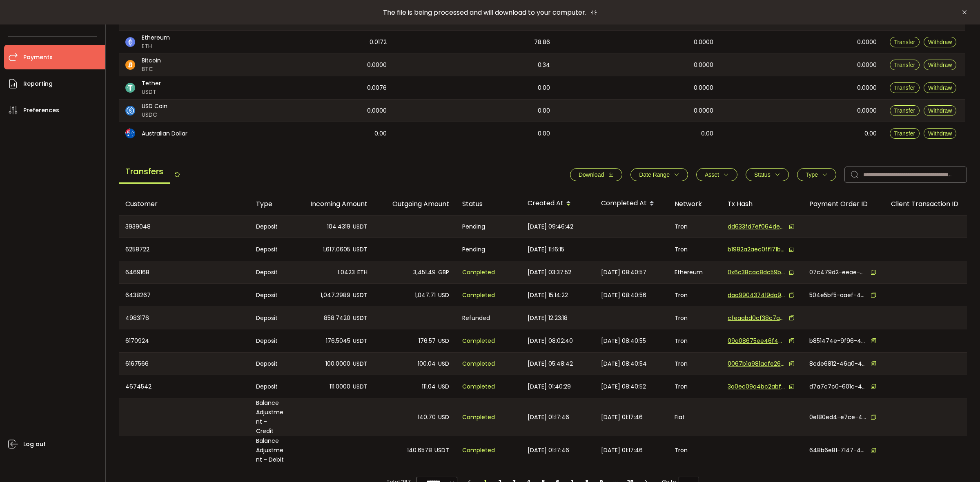 This screenshot has width=980, height=482. Describe the element at coordinates (427, 364) in the screenshot. I see `span: 100.04` at that location.